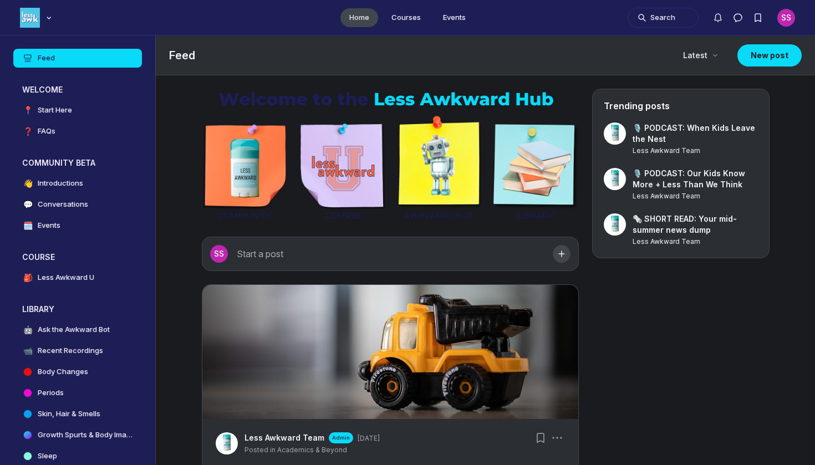 The height and width of the screenshot is (465, 815). Describe the element at coordinates (78, 372) in the screenshot. I see `a: Body Changes` at that location.